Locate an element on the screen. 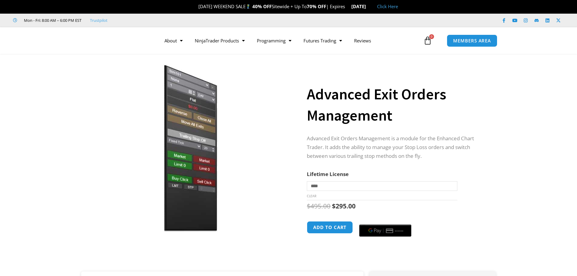 This screenshot has width=577, height=276. a: About is located at coordinates (174, 41).